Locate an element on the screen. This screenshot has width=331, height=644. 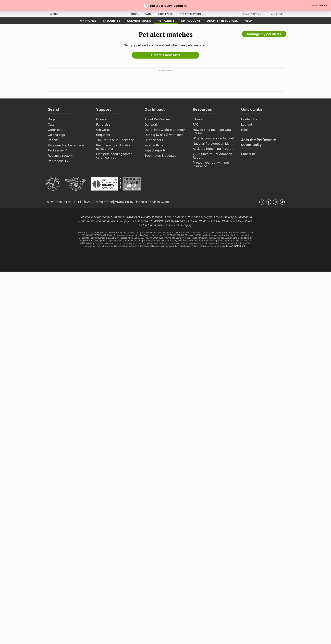
a: Cats is located at coordinates (69, 125).